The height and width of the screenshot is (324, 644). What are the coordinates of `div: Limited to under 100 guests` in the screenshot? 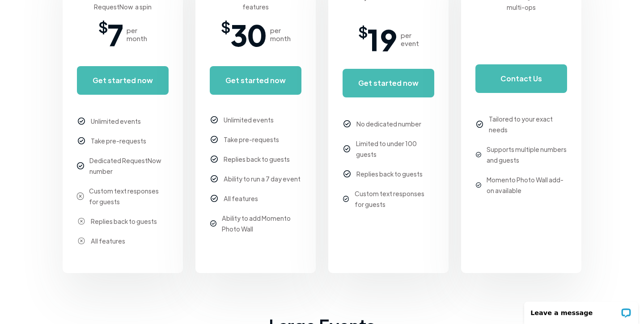 It's located at (395, 149).